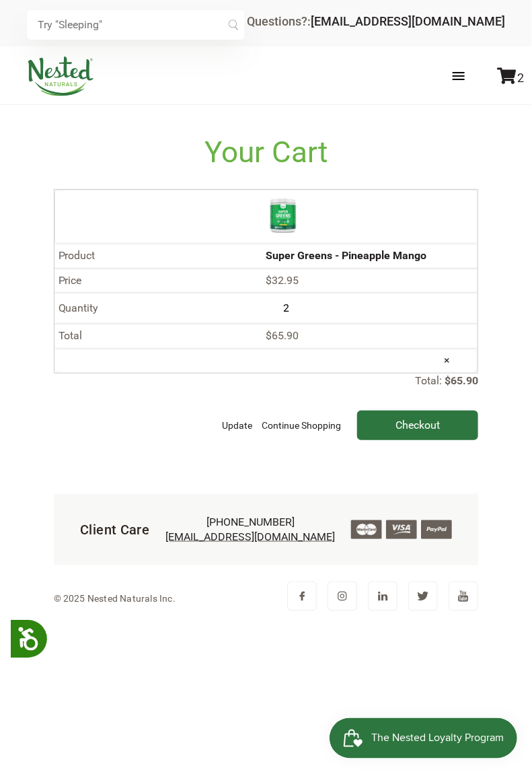 The image size is (532, 772). What do you see at coordinates (282, 335) in the screenshot?
I see `span: $65.90` at bounding box center [282, 335].